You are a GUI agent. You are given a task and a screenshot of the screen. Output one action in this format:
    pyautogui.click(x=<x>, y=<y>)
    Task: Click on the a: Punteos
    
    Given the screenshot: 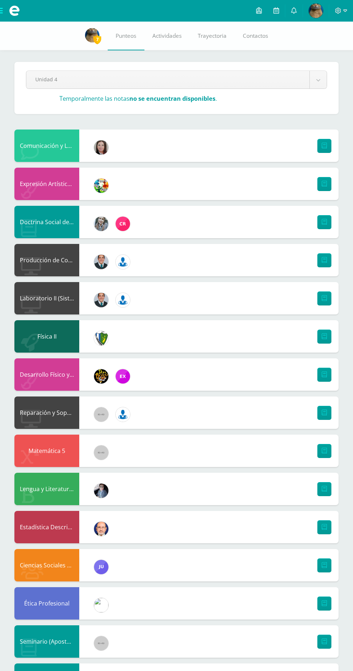 What is the action you would take?
    pyautogui.click(x=126, y=36)
    